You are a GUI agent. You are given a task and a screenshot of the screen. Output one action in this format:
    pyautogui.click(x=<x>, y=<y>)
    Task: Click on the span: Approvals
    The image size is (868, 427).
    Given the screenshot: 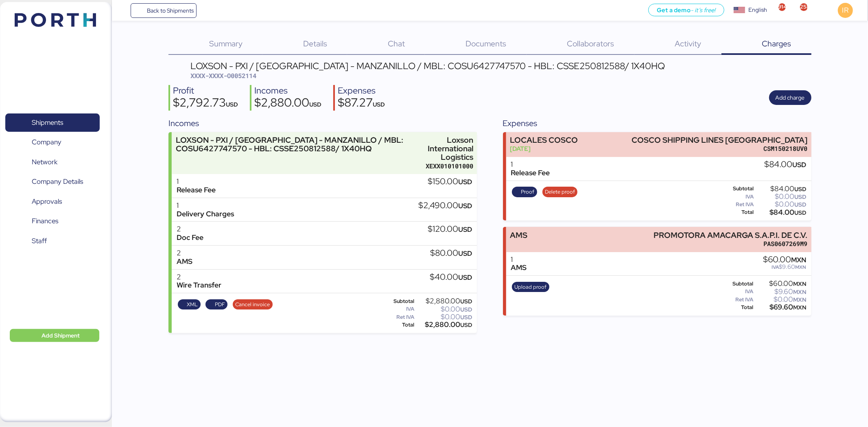 What is the action you would take?
    pyautogui.click(x=46, y=201)
    